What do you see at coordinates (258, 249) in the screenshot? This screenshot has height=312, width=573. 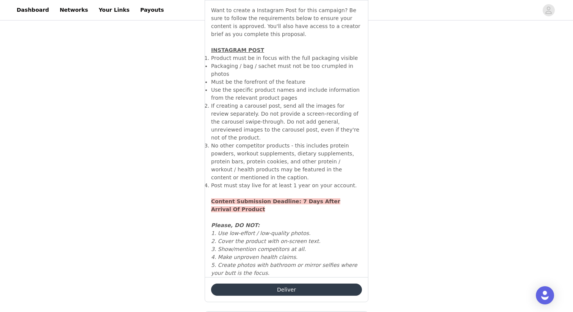 I see `em: 3. Show/mention competitors at all.` at bounding box center [258, 249].